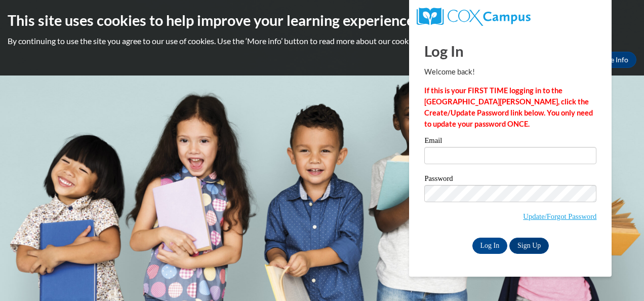 The image size is (644, 301). What do you see at coordinates (474, 17) in the screenshot?
I see `img: COX Campus` at bounding box center [474, 17].